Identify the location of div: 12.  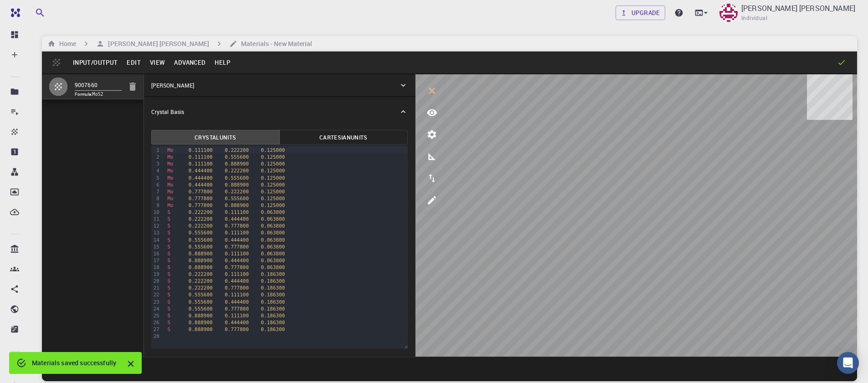
(156, 226).